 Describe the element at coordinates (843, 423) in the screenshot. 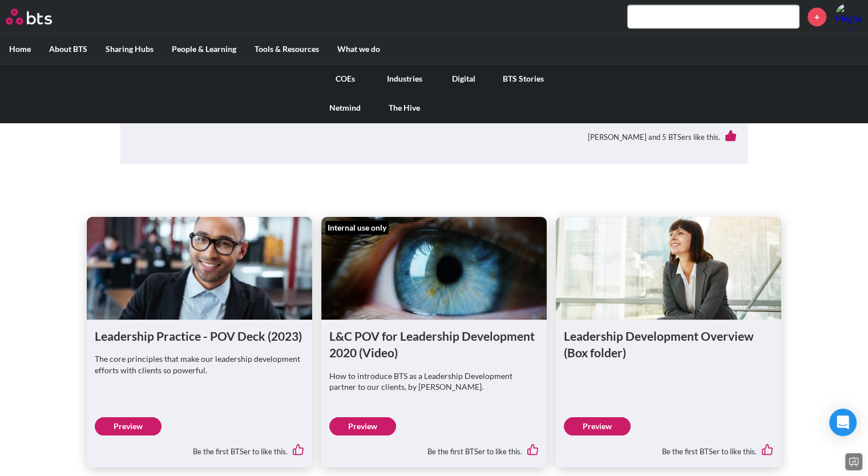

I see `div: Open Intercom Messenger` at that location.